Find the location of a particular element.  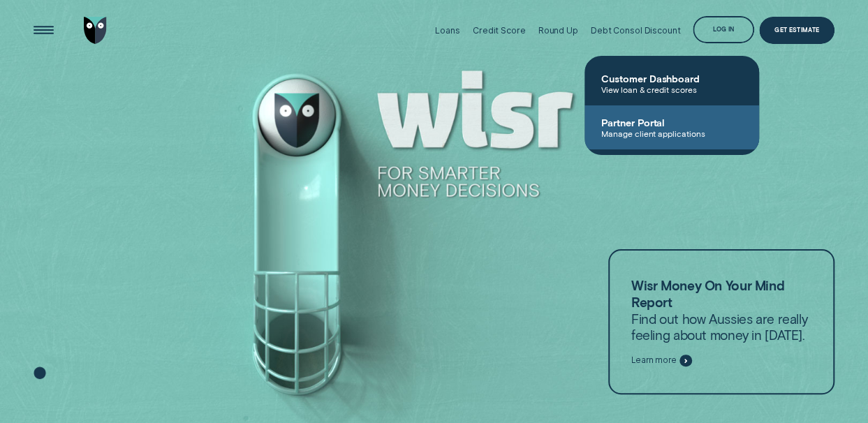

span: Partner Portal is located at coordinates (672, 122).